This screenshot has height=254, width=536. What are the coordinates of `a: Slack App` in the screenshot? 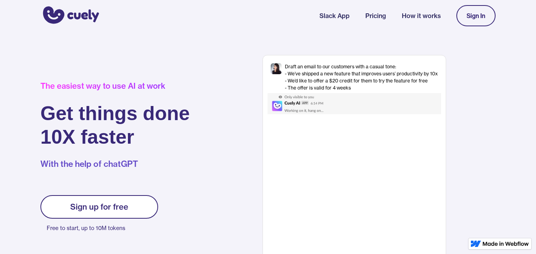 It's located at (335, 16).